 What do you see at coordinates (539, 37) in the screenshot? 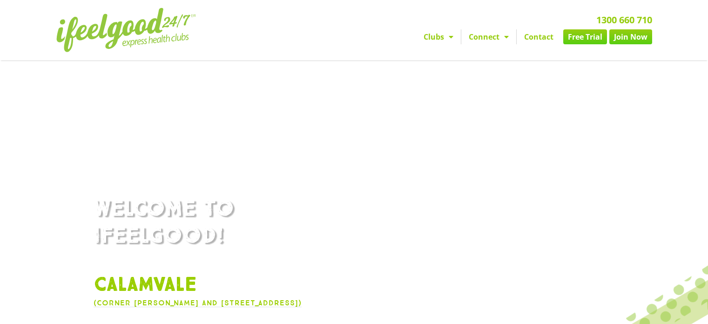
I see `a: Contact` at bounding box center [539, 37].